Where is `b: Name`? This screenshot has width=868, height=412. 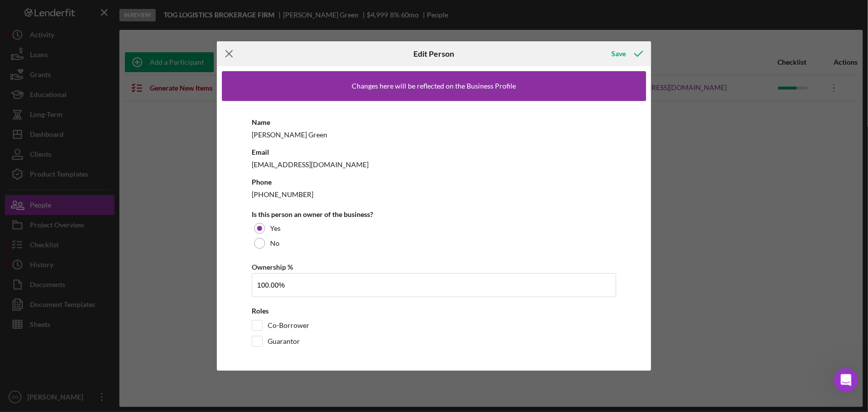 b: Name is located at coordinates (260, 122).